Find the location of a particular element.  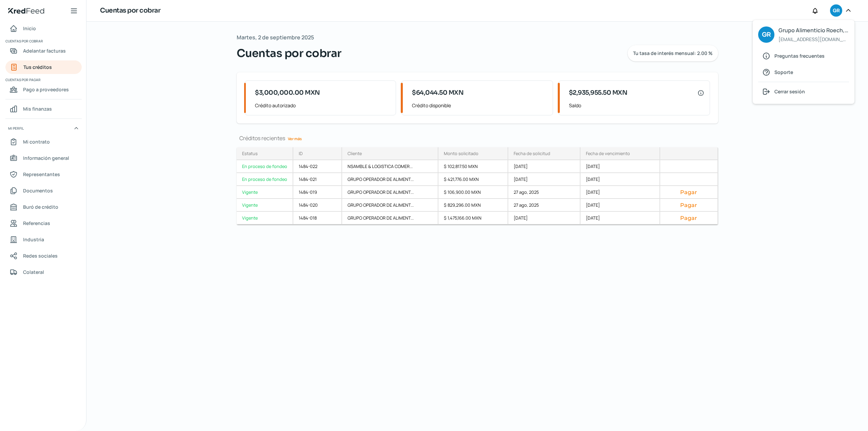

a: Tus créditos is located at coordinates (44, 67).